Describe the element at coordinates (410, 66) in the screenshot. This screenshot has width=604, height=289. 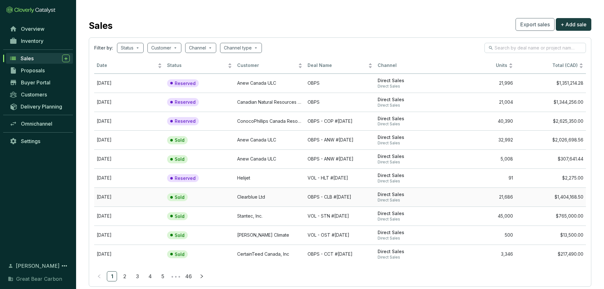
I see `th: Channel` at that location.